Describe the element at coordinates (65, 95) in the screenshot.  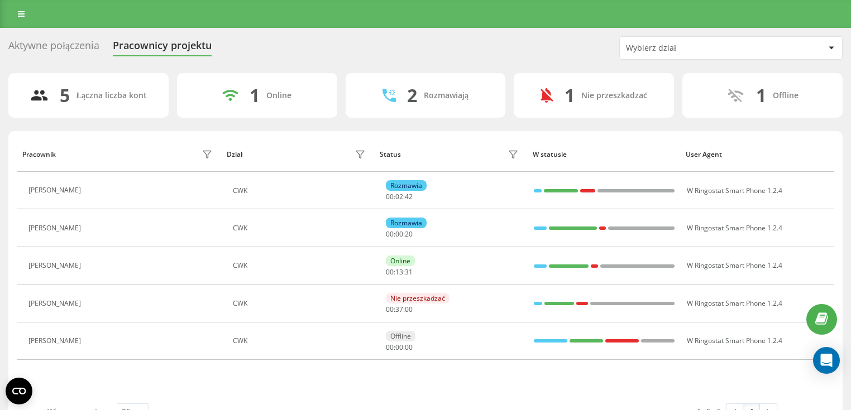
I see `div: 5` at that location.